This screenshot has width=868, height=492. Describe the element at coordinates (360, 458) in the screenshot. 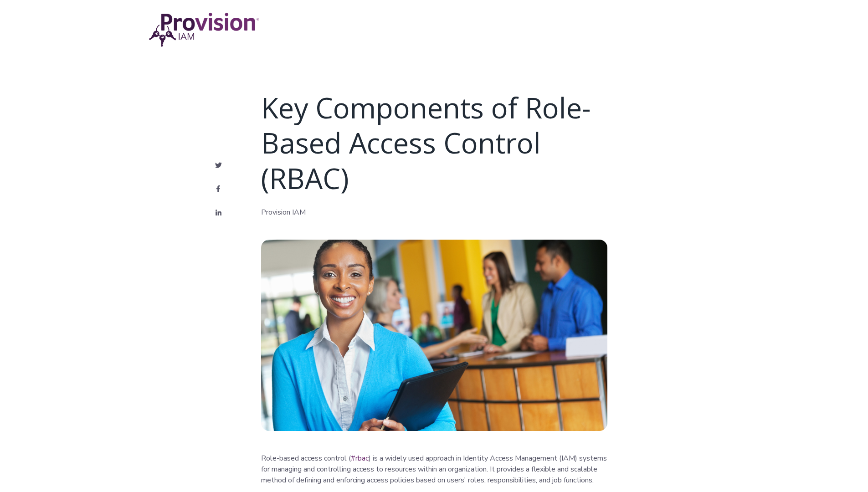

I see `a: #rbac` at that location.